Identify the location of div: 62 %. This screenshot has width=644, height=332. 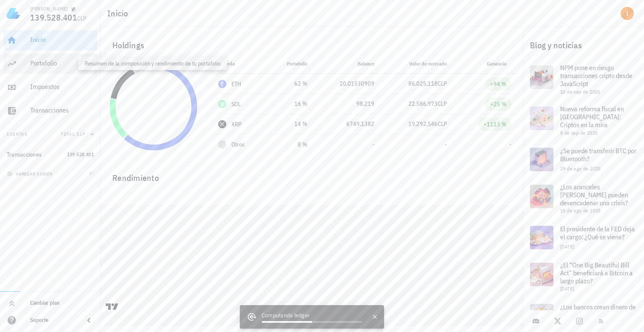
(290, 83).